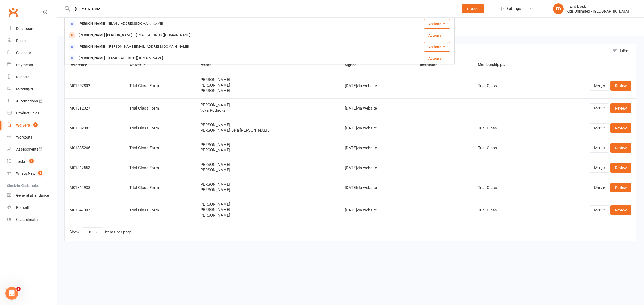 This screenshot has width=644, height=305. What do you see at coordinates (208, 65) in the screenshot?
I see `span: Person` at bounding box center [208, 65].